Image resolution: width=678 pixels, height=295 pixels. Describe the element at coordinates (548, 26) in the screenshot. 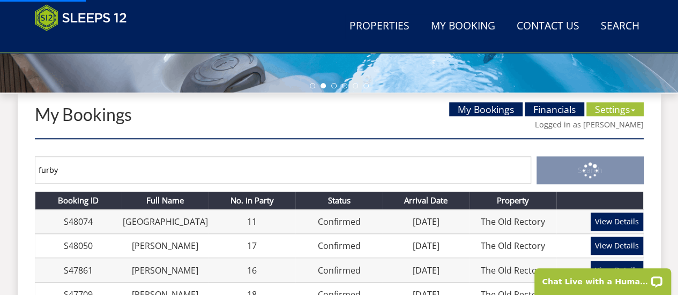

I see `a: Contact Us` at that location.